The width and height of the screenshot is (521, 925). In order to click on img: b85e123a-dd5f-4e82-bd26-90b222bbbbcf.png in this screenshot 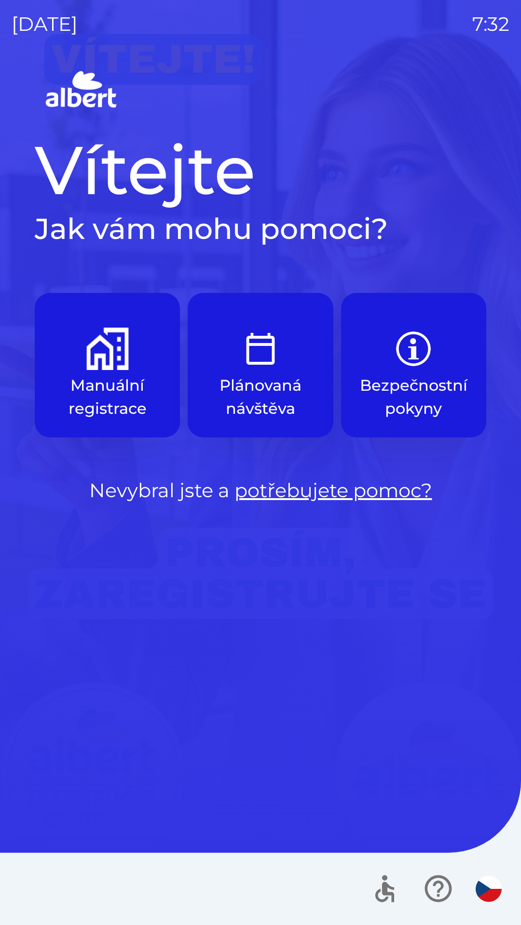, I will do `click(413, 349)`.